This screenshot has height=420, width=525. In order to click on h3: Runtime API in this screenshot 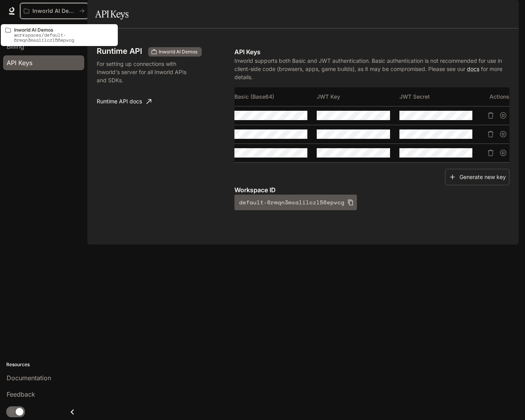, I will do `click(119, 51)`.